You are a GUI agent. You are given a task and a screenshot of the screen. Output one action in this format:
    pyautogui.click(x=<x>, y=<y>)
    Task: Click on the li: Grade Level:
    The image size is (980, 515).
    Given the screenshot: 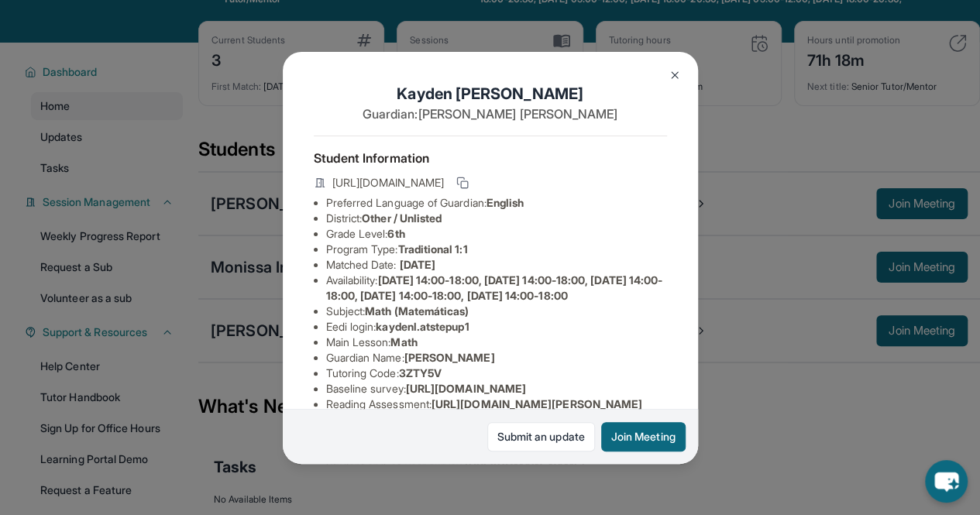 What is the action you would take?
    pyautogui.click(x=497, y=234)
    